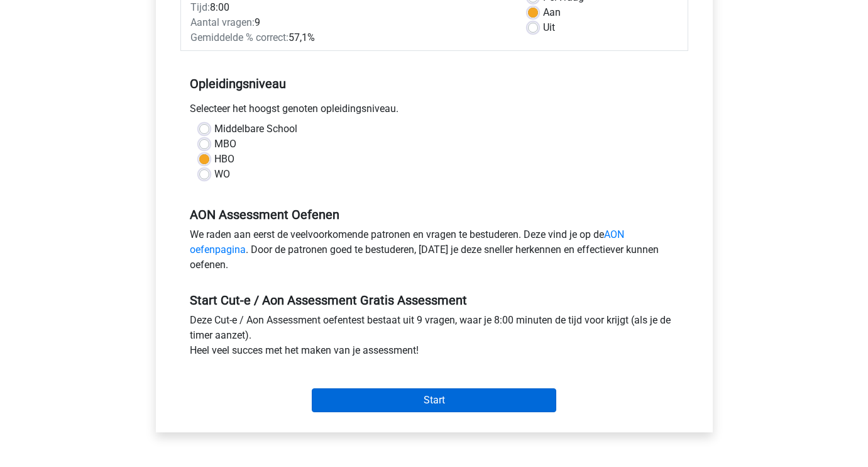 This screenshot has width=868, height=467. Describe the element at coordinates (434, 337) in the screenshot. I see `div: Deze Cut-e / Aon Assessment oefentest bestaat uit 9 vragen, waar je 8:00 minuten de tijd voor kri...` at that location.